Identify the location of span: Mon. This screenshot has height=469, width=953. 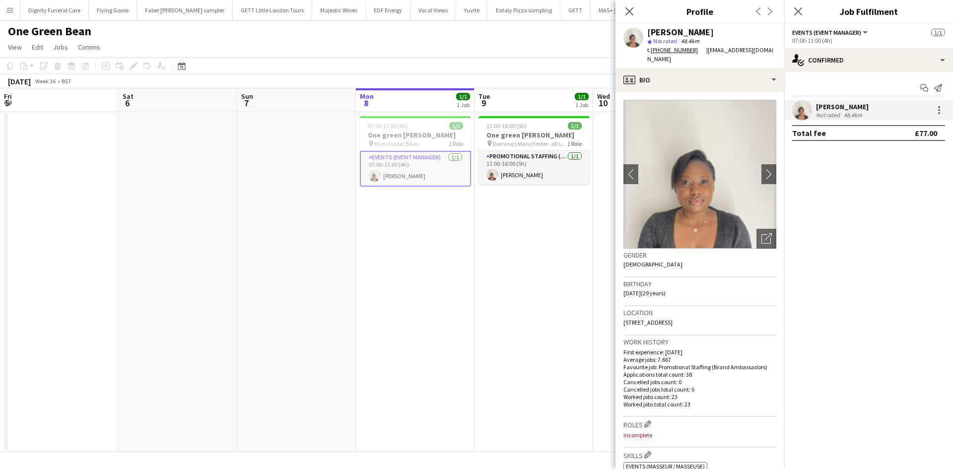
(367, 96).